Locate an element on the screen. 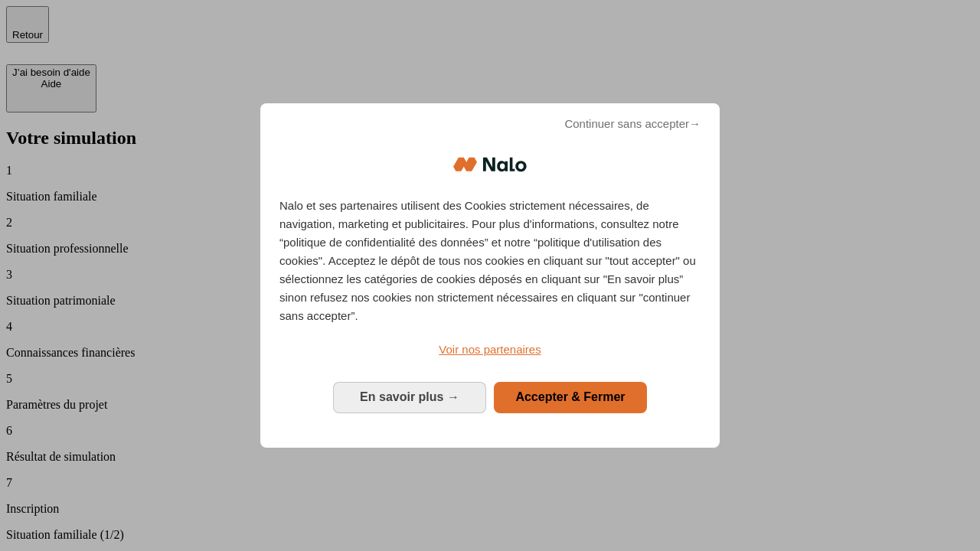 Image resolution: width=980 pixels, height=551 pixels. a: Voir nos partenaires is located at coordinates (490, 350).